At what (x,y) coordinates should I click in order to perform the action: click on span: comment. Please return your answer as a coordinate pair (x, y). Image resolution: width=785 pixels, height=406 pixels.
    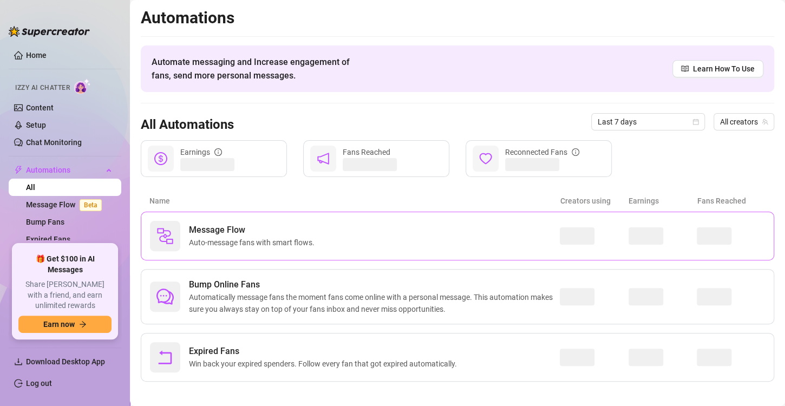
    Looking at the image, I should click on (165, 297).